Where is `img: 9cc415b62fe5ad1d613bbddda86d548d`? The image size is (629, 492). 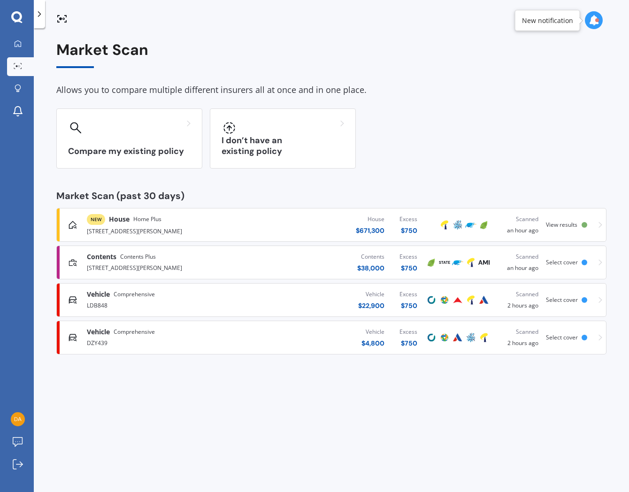
img: 9cc415b62fe5ad1d613bbddda86d548d is located at coordinates (18, 419).